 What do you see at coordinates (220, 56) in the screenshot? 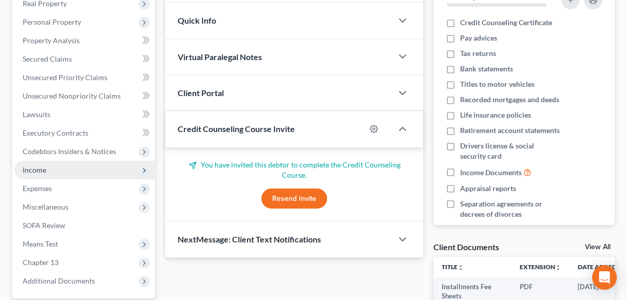
I see `span: Virtual Paralegal Notes` at bounding box center [220, 56].